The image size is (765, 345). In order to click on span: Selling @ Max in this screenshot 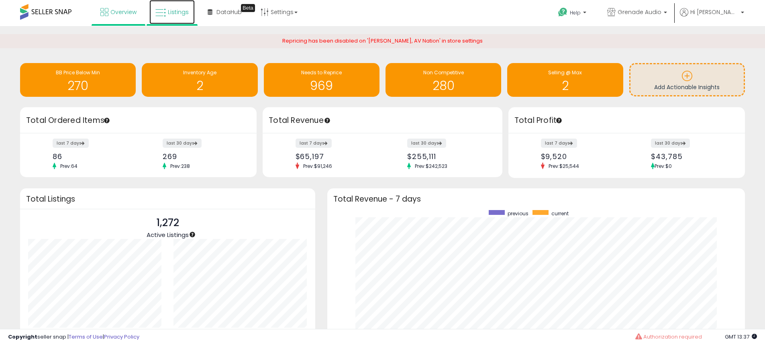, I will do `click(565, 72)`.